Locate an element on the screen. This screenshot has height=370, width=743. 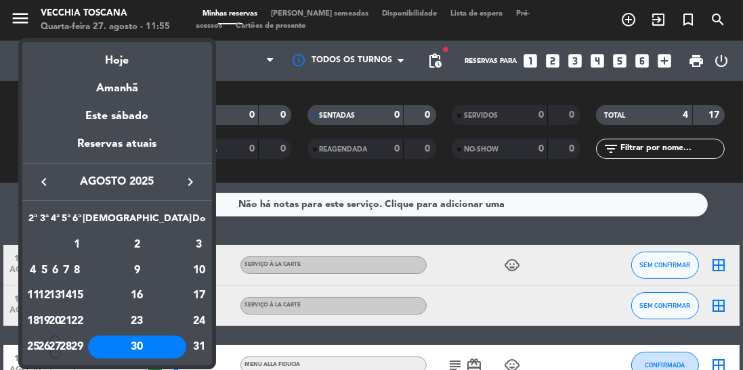
td: 23 de agosto de 2025 is located at coordinates (137, 322).